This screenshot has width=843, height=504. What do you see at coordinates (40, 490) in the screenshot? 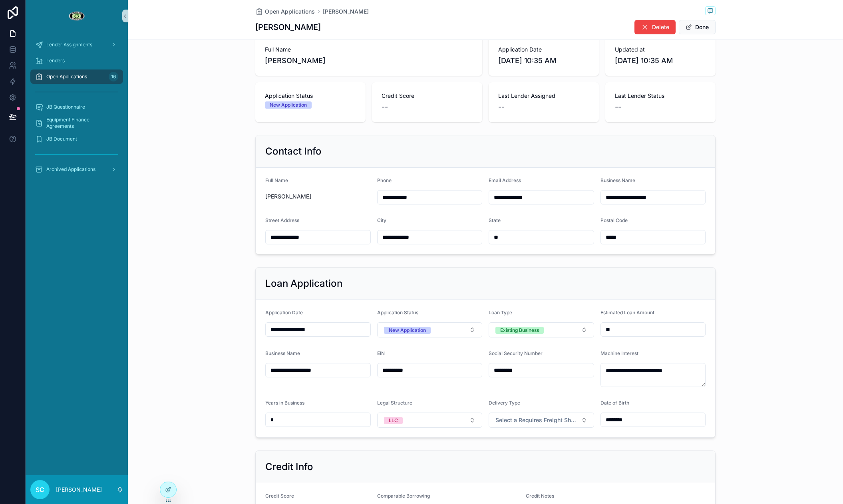
I see `span: SC` at bounding box center [40, 490].